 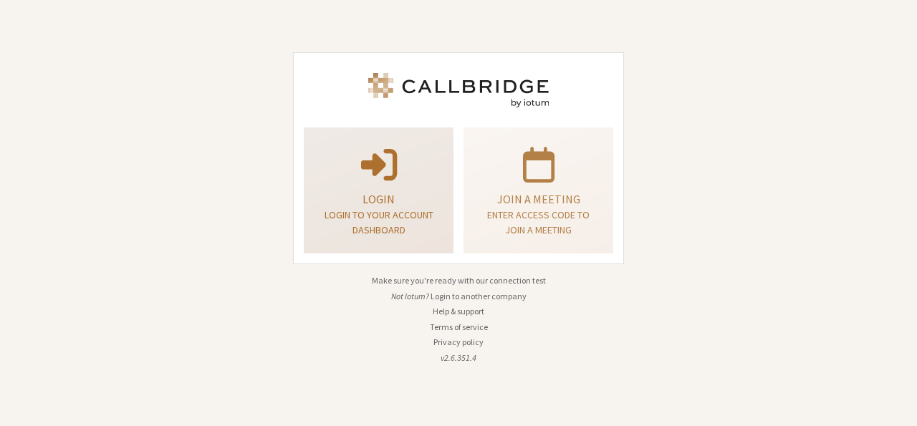 I want to click on img: Iotum, so click(x=458, y=90).